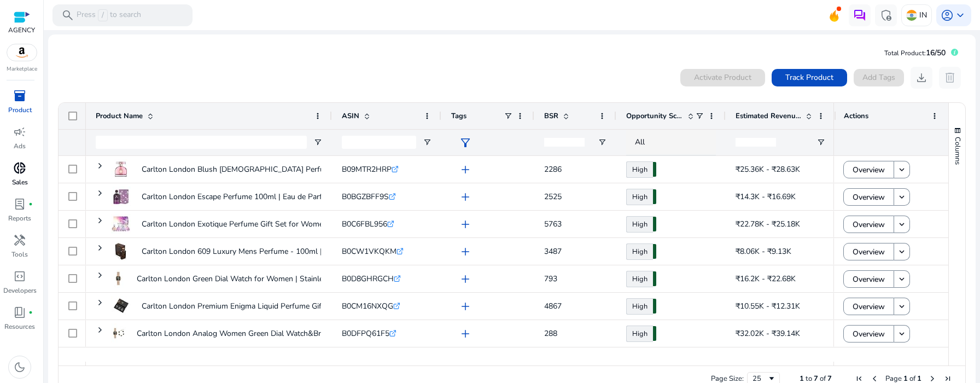 This screenshot has height=383, width=980. I want to click on span: ASIN, so click(350, 116).